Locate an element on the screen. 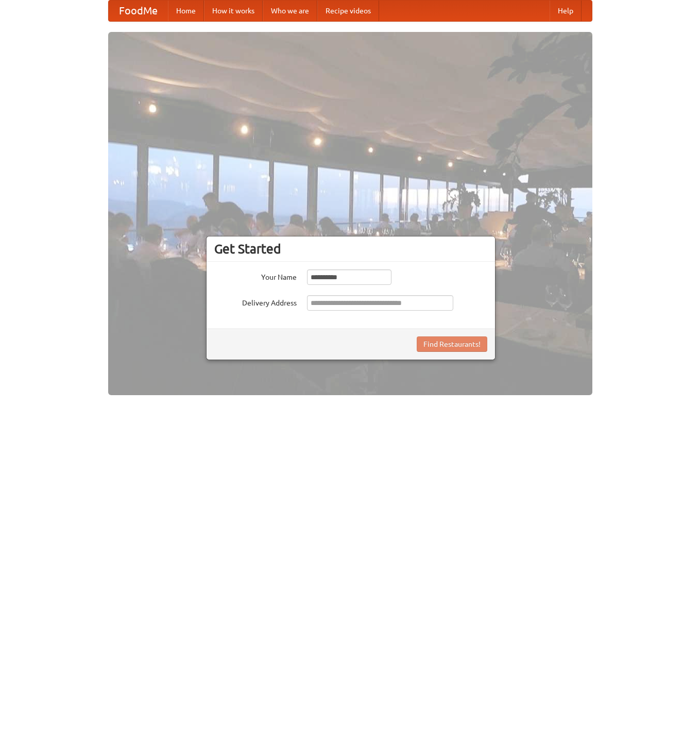  a: FoodMe is located at coordinates (138, 11).